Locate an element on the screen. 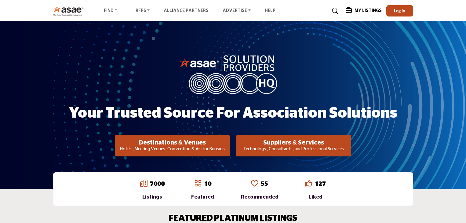 This screenshot has width=466, height=223. a: Go to Recommended is located at coordinates (255, 184).